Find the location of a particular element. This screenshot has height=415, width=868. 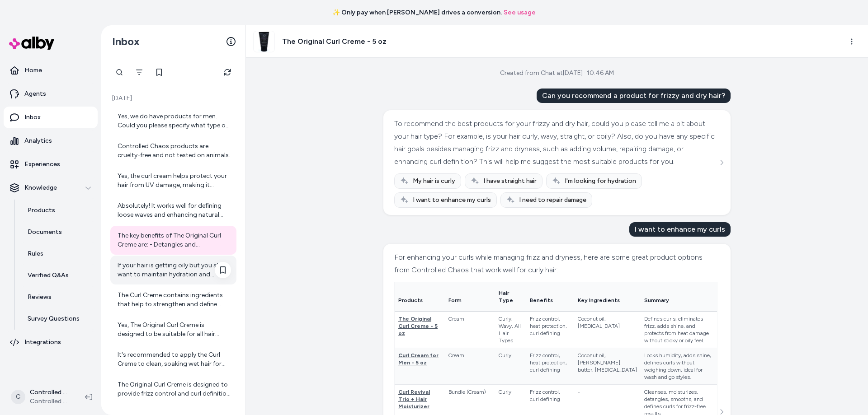

td: Locks humidity, adds shine, defines curls without weighing down, ideal for wash and go styles. is located at coordinates (679, 366).